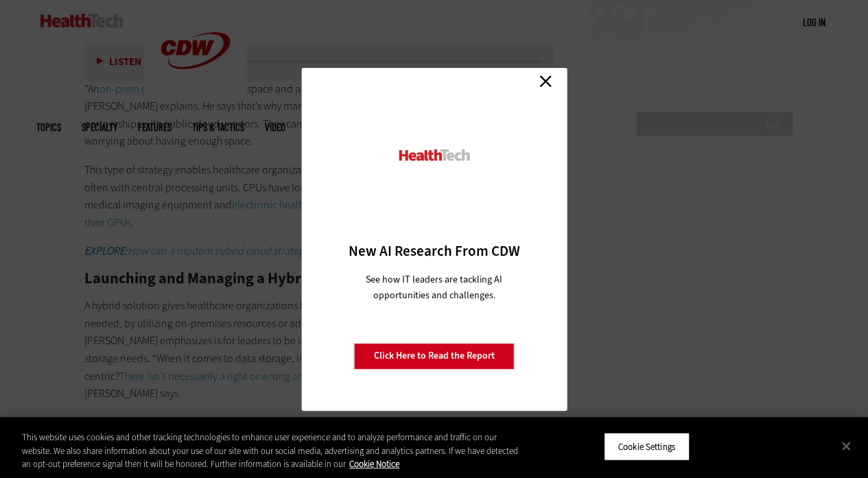  Describe the element at coordinates (434, 287) in the screenshot. I see `p: See how IT leaders are tackling AI opportunities and challenges.` at that location.